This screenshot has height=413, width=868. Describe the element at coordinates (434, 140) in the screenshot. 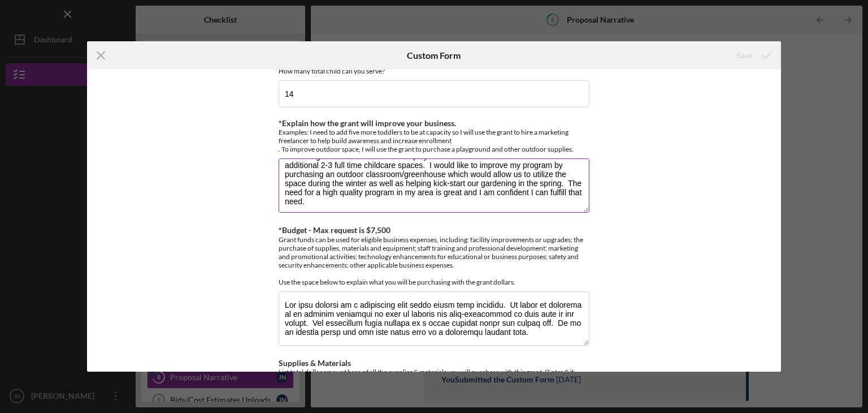

I see `div: Examples: I need to add five more toddlers to be at capacity so I will use the grant to hire a ma...` at that location.